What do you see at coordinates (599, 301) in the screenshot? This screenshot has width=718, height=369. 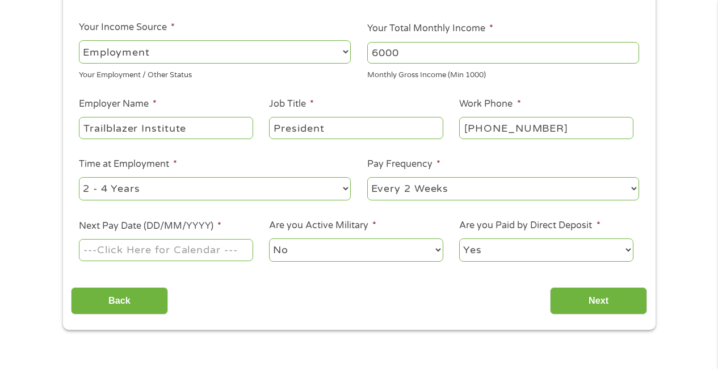 I see `input: Next` at bounding box center [599, 301].